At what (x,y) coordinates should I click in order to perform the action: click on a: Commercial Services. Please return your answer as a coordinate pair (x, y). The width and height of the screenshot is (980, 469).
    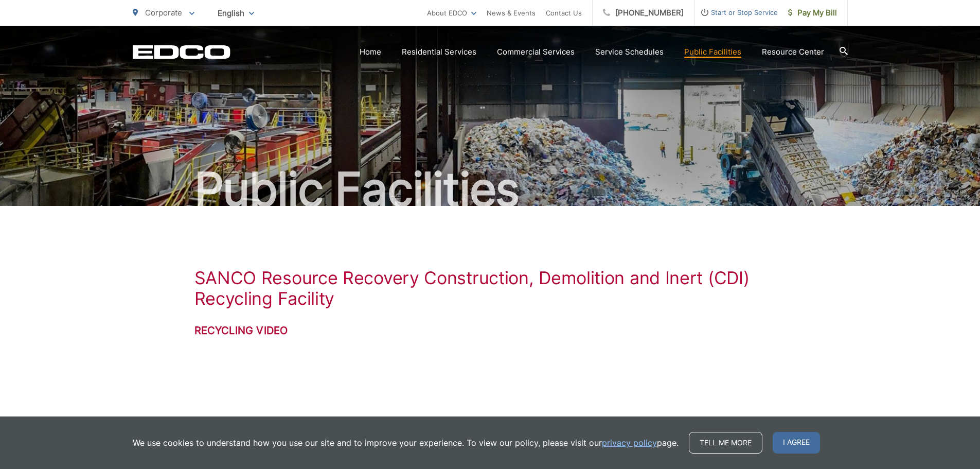
    Looking at the image, I should click on (536, 52).